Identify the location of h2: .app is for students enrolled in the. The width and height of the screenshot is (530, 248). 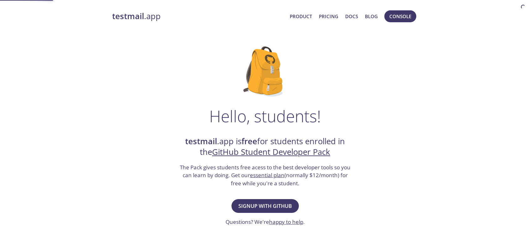
(265, 147).